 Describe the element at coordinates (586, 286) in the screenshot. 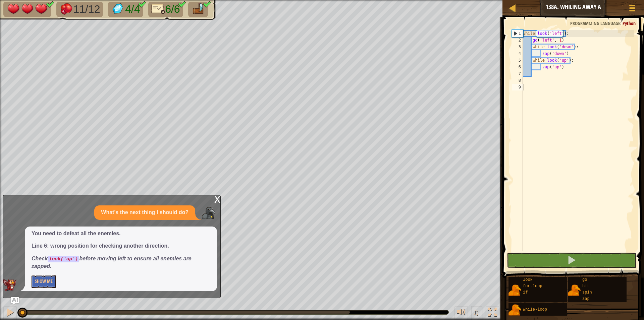

I see `span: hit` at that location.